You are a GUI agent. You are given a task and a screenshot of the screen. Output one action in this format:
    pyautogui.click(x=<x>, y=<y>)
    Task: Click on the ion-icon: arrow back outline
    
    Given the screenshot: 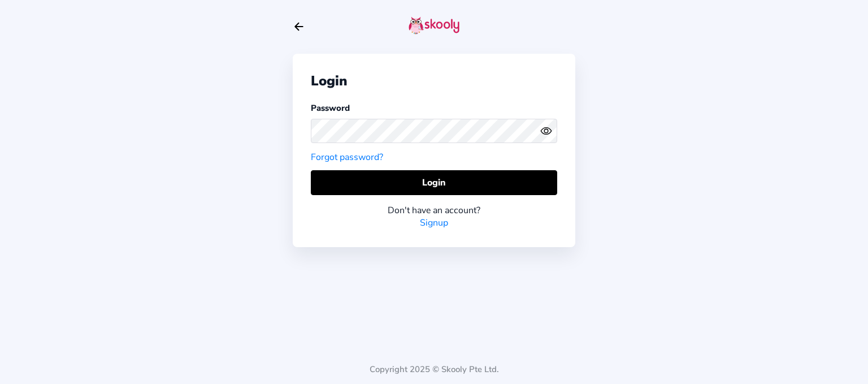 What is the action you would take?
    pyautogui.click(x=299, y=27)
    